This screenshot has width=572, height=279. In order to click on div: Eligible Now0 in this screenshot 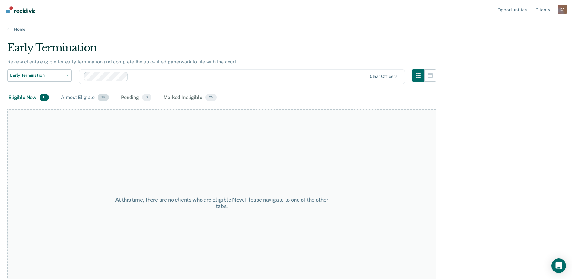, I will do `click(29, 98)`.